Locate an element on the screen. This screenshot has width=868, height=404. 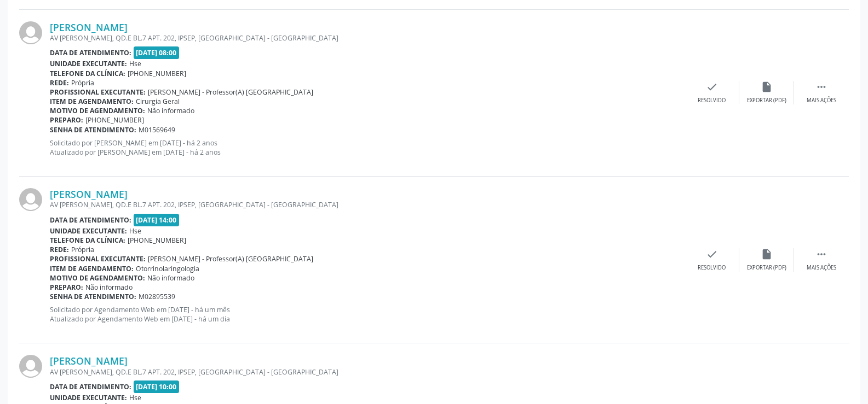
span: Otorrinolaringologia is located at coordinates (168, 269).